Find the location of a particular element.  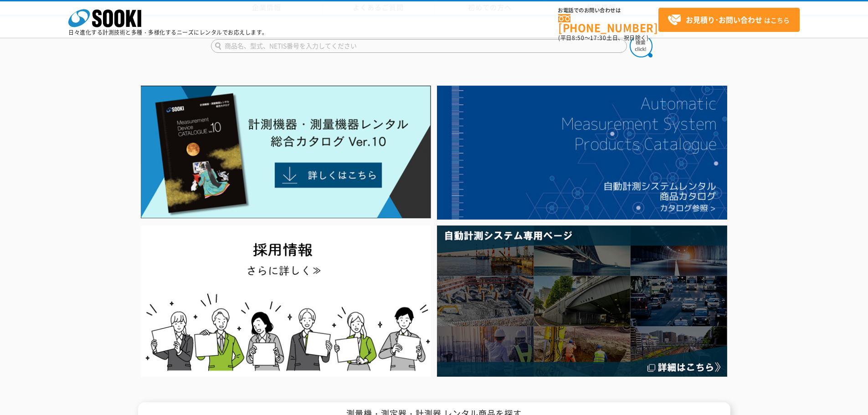

img: 自動計測システム専用ページ is located at coordinates (581, 301).